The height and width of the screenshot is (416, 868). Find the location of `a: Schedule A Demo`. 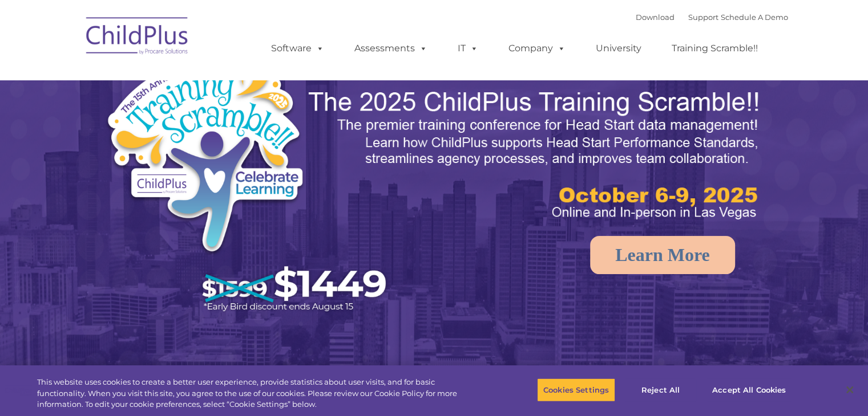

a: Schedule A Demo is located at coordinates (755, 17).